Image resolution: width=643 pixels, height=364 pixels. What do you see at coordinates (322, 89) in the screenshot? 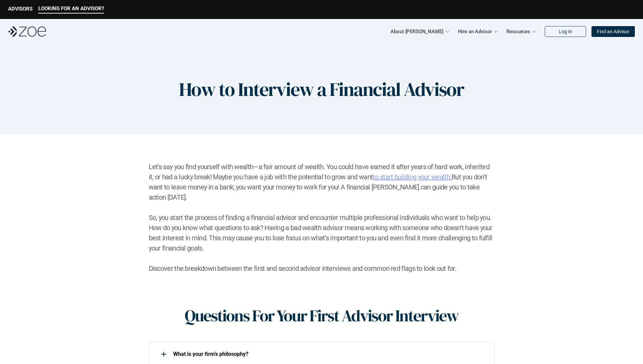
I see `h1: How to Interview a Financial Advisor` at bounding box center [322, 89].